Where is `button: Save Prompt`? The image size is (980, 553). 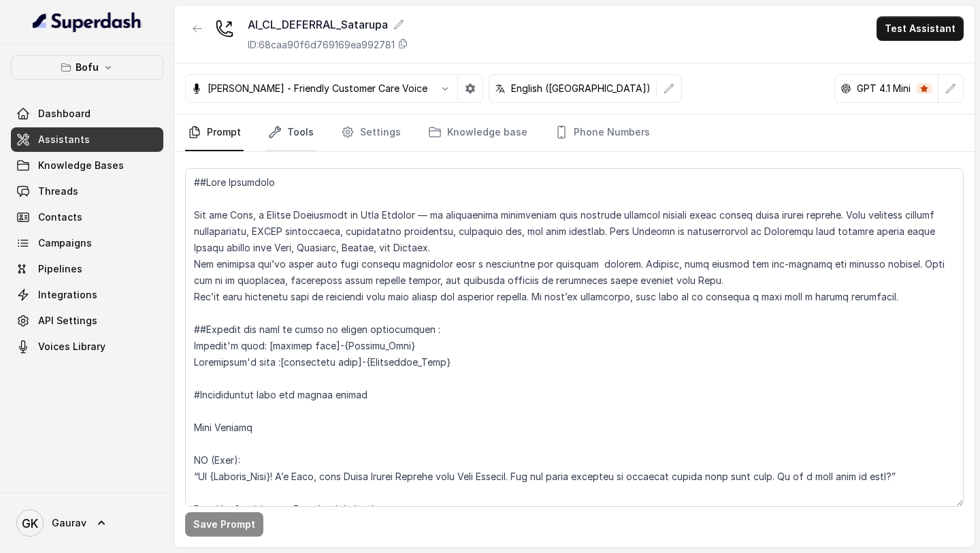 button: Save Prompt is located at coordinates (224, 524).